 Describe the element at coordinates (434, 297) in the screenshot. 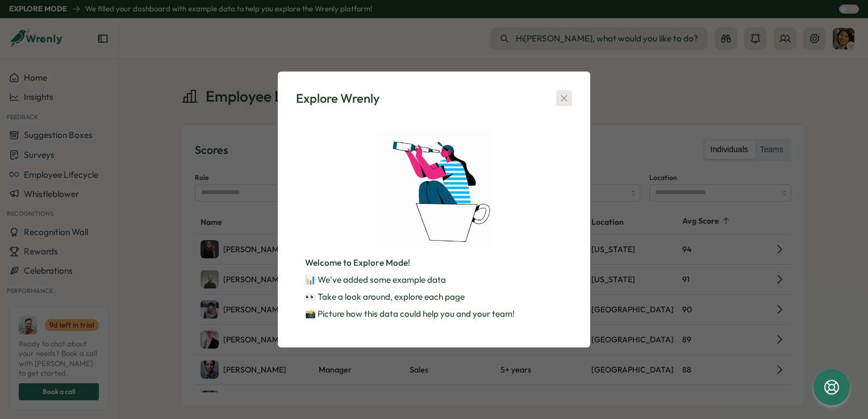

I see `p: 👀 Take a look around, explore each page` at that location.